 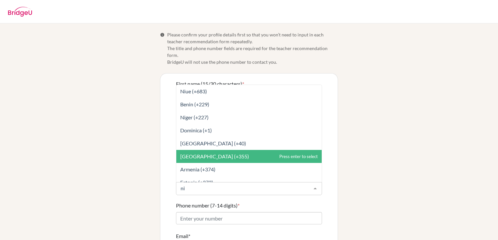 I want to click on input: Select a code, so click(x=244, y=189).